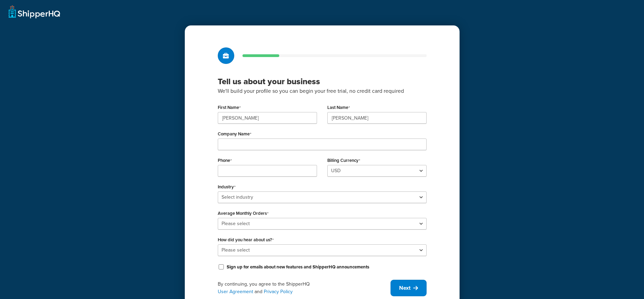 The height and width of the screenshot is (299, 644). What do you see at coordinates (225, 161) in the screenshot?
I see `label: Phone` at bounding box center [225, 161].